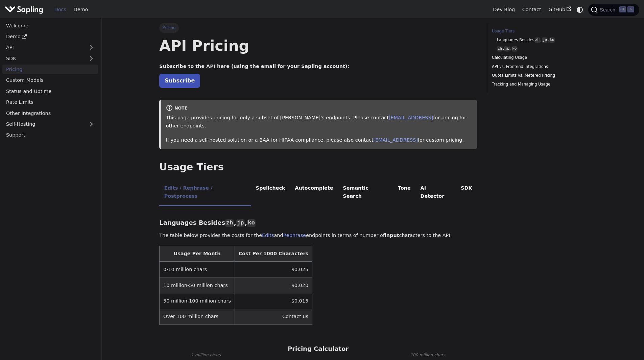 Image resolution: width=644 pixels, height=360 pixels. What do you see at coordinates (537, 57) in the screenshot?
I see `a: Calculating Usage` at bounding box center [537, 57].